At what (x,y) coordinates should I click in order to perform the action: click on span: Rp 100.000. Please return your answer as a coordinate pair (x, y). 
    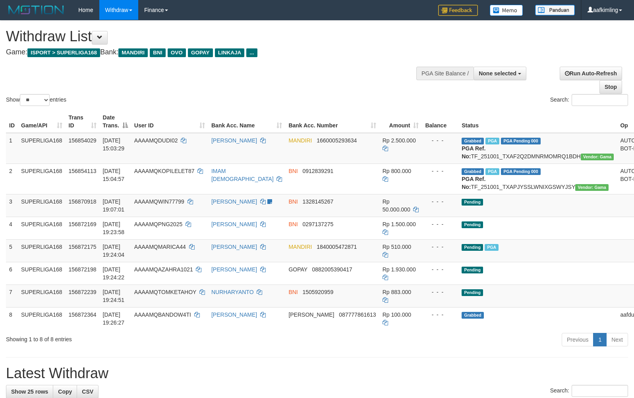
    Looking at the image, I should click on (397, 315).